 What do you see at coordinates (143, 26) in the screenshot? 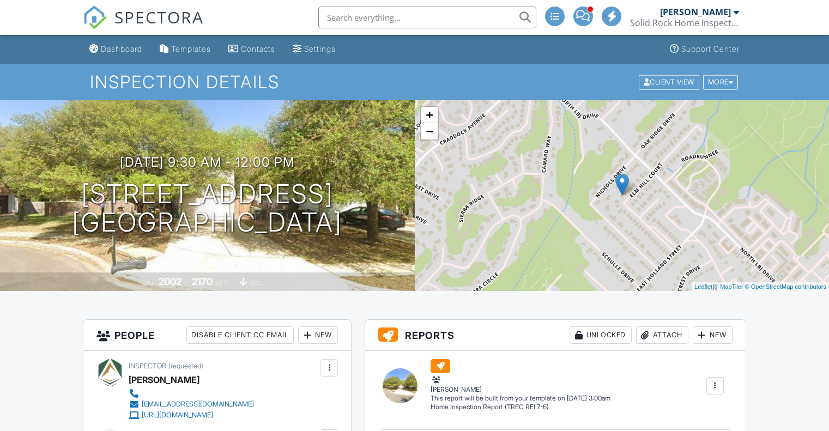
I see `a: SPECTORA` at bounding box center [143, 26].